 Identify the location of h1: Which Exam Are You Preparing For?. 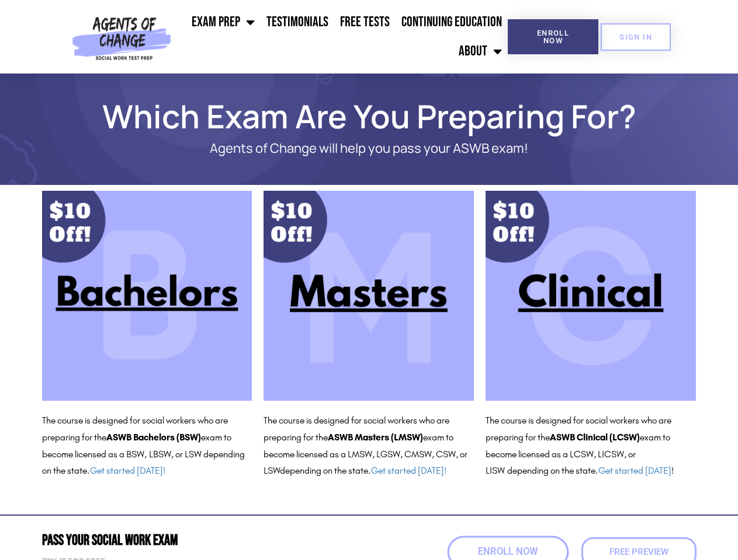
(369, 116).